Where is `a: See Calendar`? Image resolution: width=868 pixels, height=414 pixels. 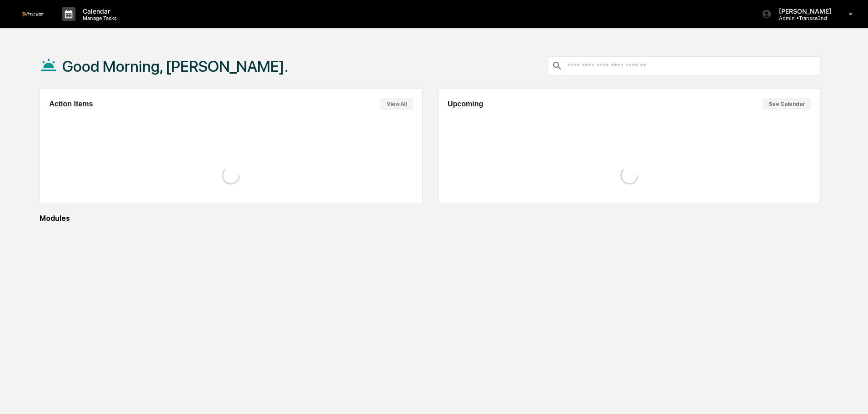 a: See Calendar is located at coordinates (787, 104).